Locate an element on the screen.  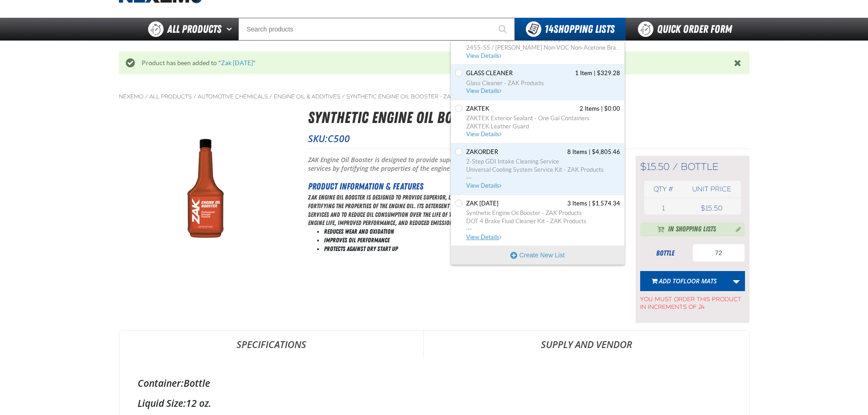
span: $15.50 is located at coordinates (655, 167).